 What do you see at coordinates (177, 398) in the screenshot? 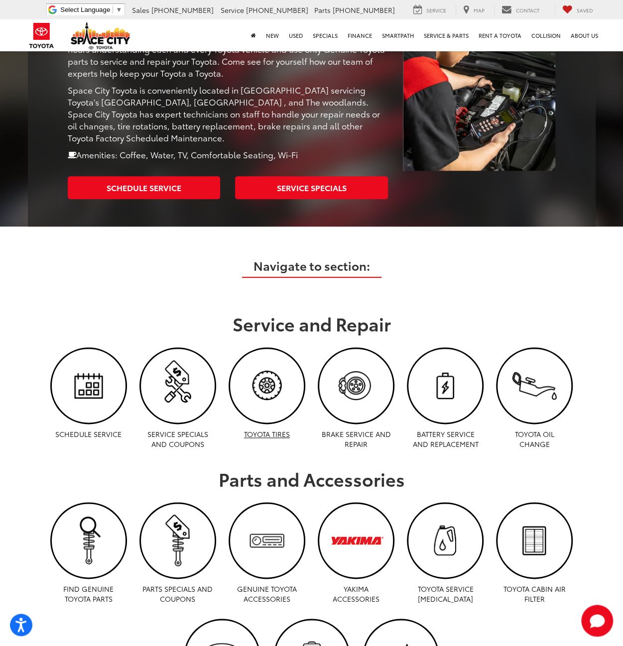
I see `a: Service Specials and Coupons | Space City Toyota in Humble TX Service Specials and Coupons` at bounding box center [177, 398].